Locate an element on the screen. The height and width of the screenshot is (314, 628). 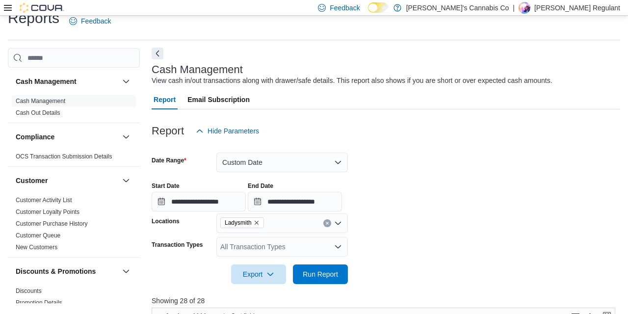
h3: Discounts & Promotions is located at coordinates (55, 271).